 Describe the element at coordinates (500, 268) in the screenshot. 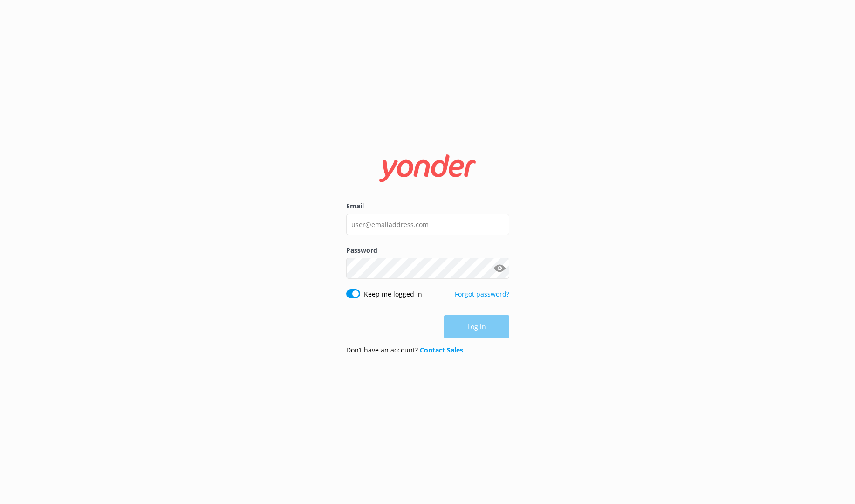

I see `button: Show password` at that location.